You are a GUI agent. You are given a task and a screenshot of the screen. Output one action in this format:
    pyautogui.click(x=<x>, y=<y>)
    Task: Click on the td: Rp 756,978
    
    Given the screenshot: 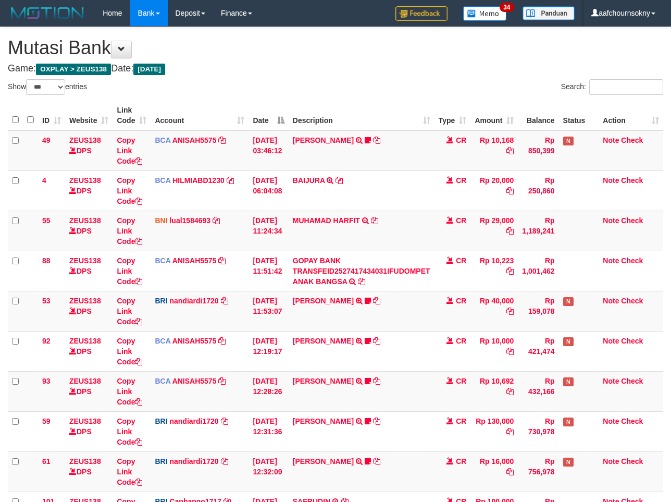 What is the action you would take?
    pyautogui.click(x=538, y=471)
    